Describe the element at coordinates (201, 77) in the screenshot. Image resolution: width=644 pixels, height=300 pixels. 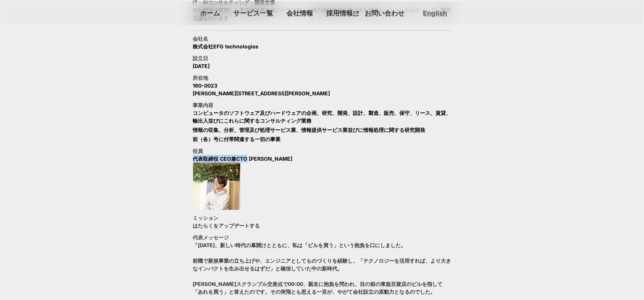
I see `h3: 所在地` at that location.